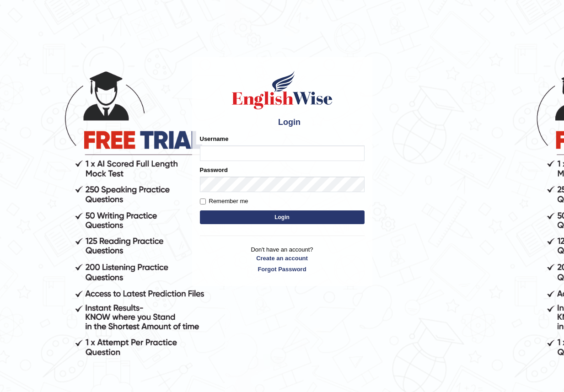 The height and width of the screenshot is (392, 564). Describe the element at coordinates (282, 123) in the screenshot. I see `h4: Login` at that location.